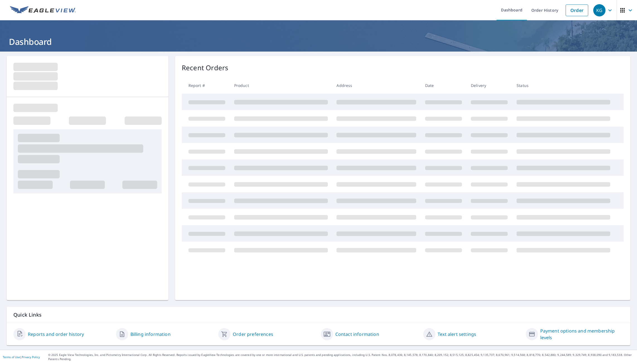 The height and width of the screenshot is (364, 637). What do you see at coordinates (318, 314) in the screenshot?
I see `p: Quick Links` at bounding box center [318, 314].